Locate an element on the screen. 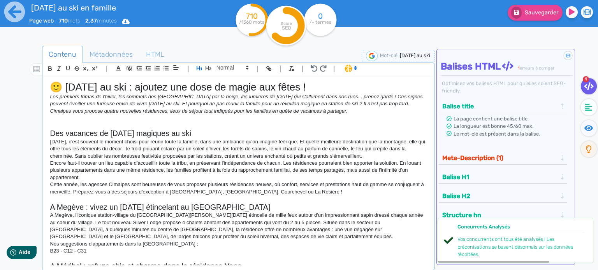 The height and width of the screenshot is (270, 598). p: Cette année, les agences Cimalpes sont heureuses de vous proposer plusieurs résidences neuves, où... is located at coordinates (238, 188).